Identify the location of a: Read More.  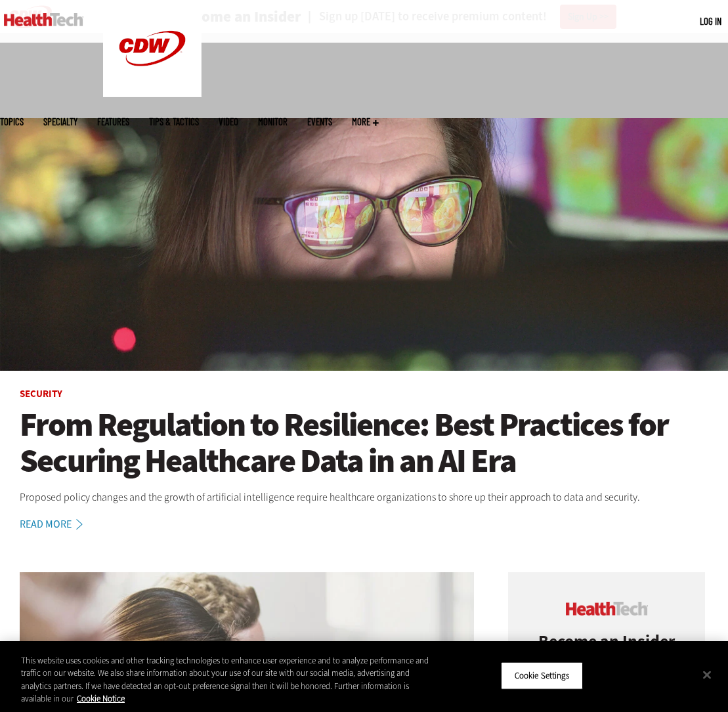
(58, 524).